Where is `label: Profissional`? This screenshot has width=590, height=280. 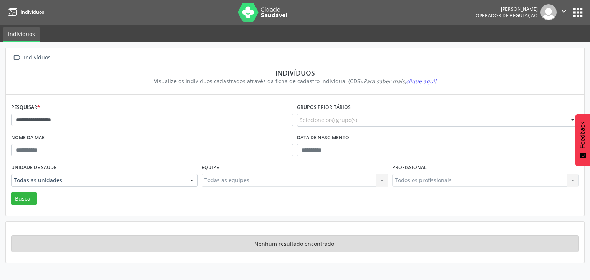 label: Profissional is located at coordinates (410, 168).